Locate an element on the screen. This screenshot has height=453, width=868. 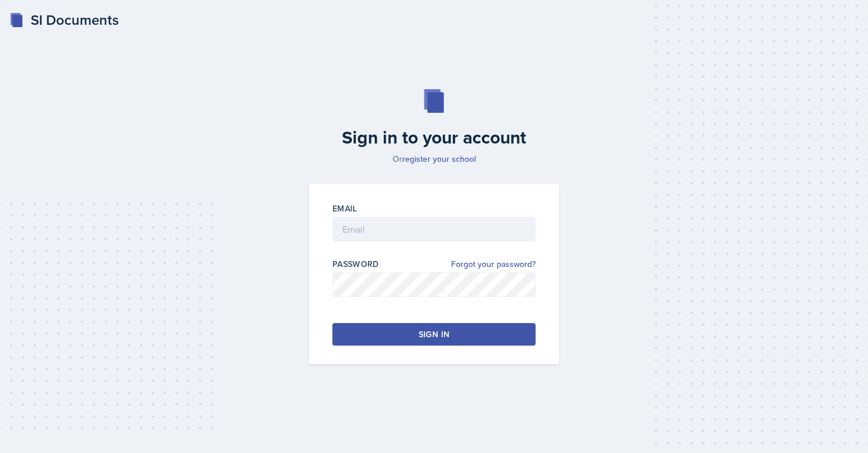
button: Sign in is located at coordinates (434, 335).